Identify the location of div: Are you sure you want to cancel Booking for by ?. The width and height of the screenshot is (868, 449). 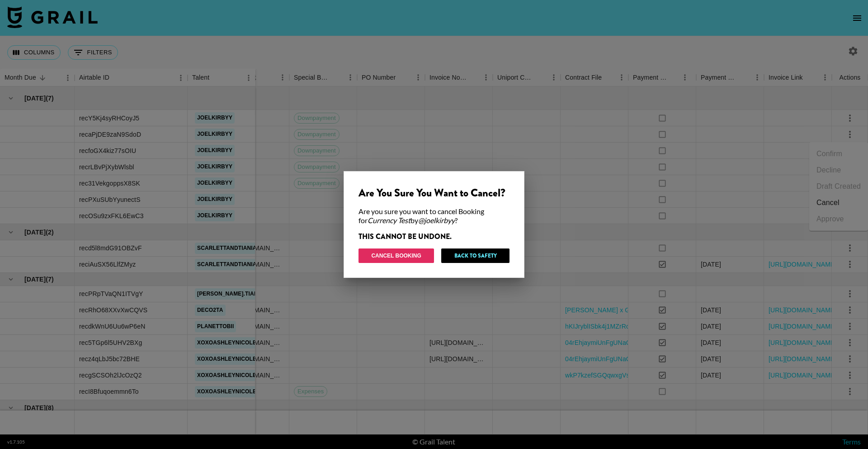
(434, 216).